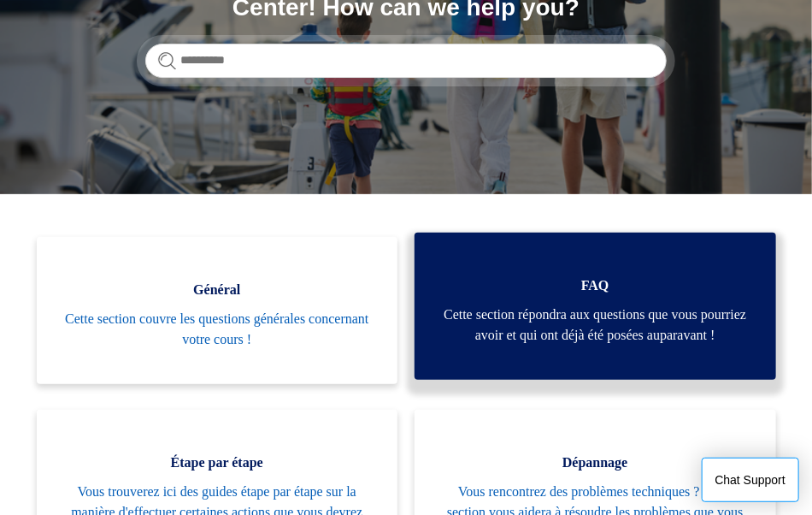 The height and width of the screenshot is (515, 812). What do you see at coordinates (751, 480) in the screenshot?
I see `button: Chat Support` at bounding box center [751, 480].